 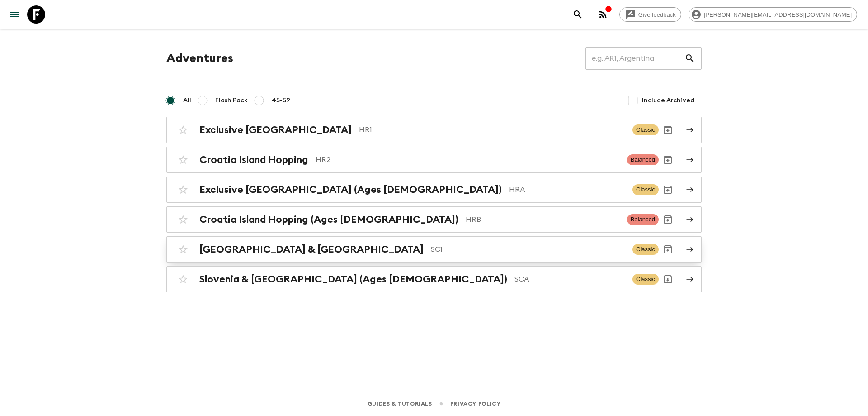 What do you see at coordinates (656, 15) in the screenshot?
I see `span: Give feedback` at bounding box center [656, 15].